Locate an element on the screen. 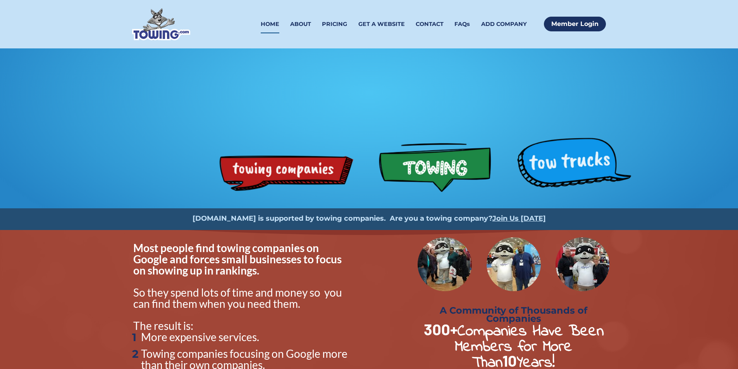  a: Member Login is located at coordinates (575, 24).